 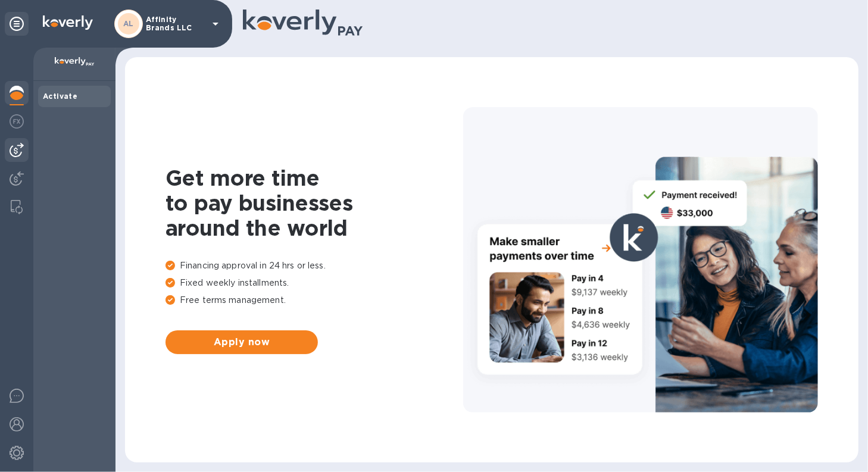 What do you see at coordinates (314, 265) in the screenshot?
I see `p: Financing approval in 24 hrs or less.` at bounding box center [314, 265].